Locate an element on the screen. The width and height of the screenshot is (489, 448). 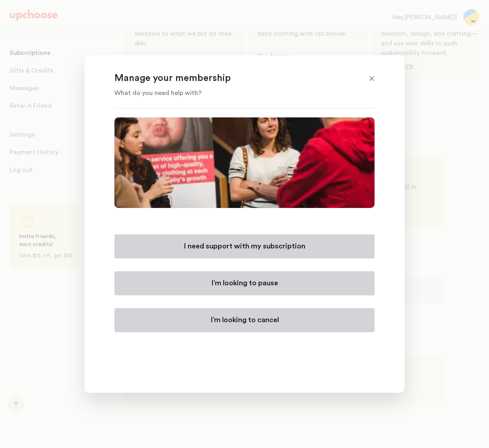
button: I need support with my subscription is located at coordinates (245, 247).